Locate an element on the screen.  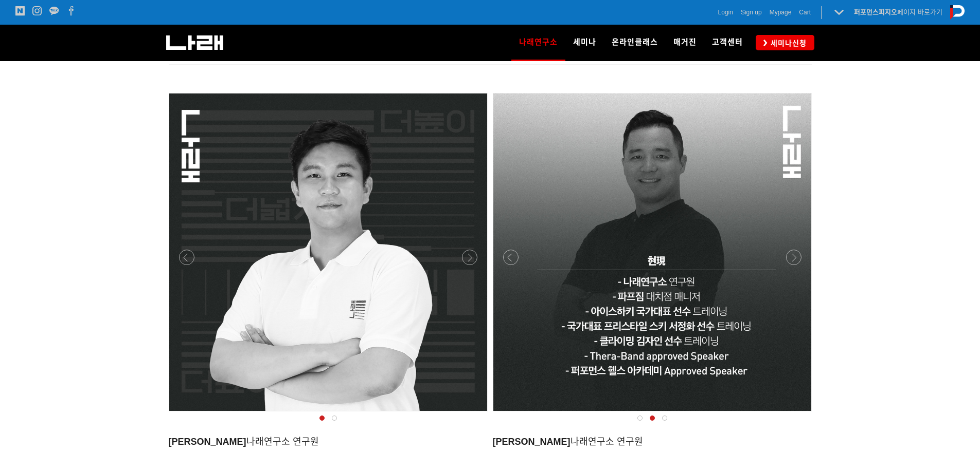
span: 나래연구소 is located at coordinates (538, 42).